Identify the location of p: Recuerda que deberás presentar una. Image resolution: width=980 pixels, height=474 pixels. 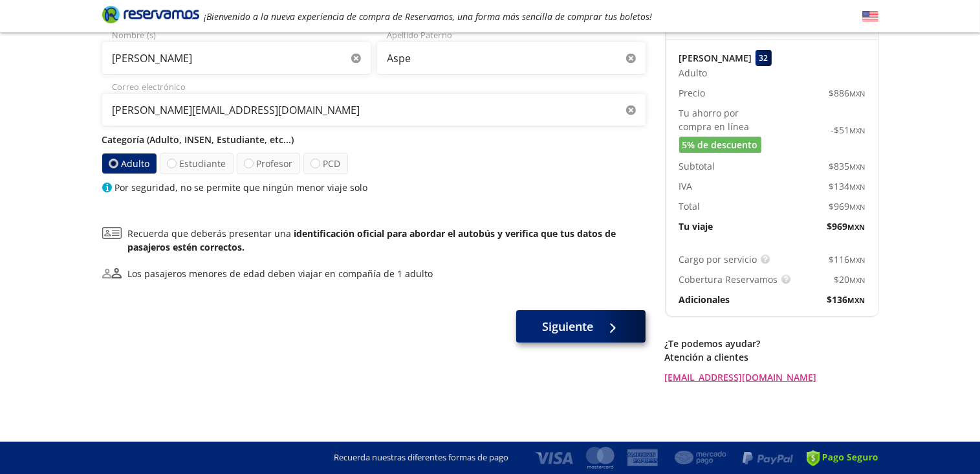
(387, 240).